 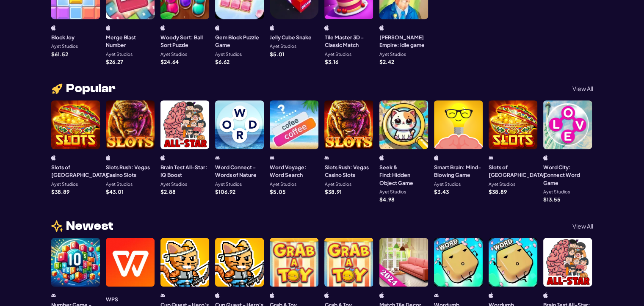 I want to click on h3: Word Voyage: Word Search, so click(x=294, y=171).